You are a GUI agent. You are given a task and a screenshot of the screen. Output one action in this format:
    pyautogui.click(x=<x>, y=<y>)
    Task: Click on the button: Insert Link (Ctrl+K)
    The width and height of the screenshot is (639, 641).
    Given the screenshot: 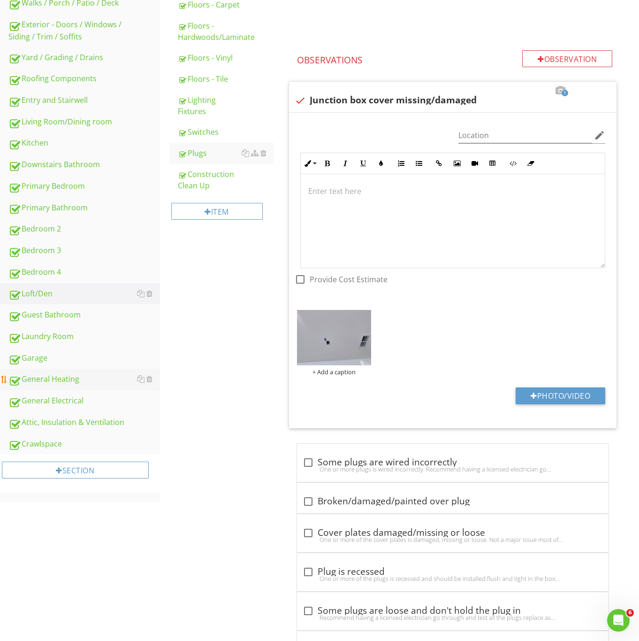 What is the action you would take?
    pyautogui.click(x=439, y=163)
    